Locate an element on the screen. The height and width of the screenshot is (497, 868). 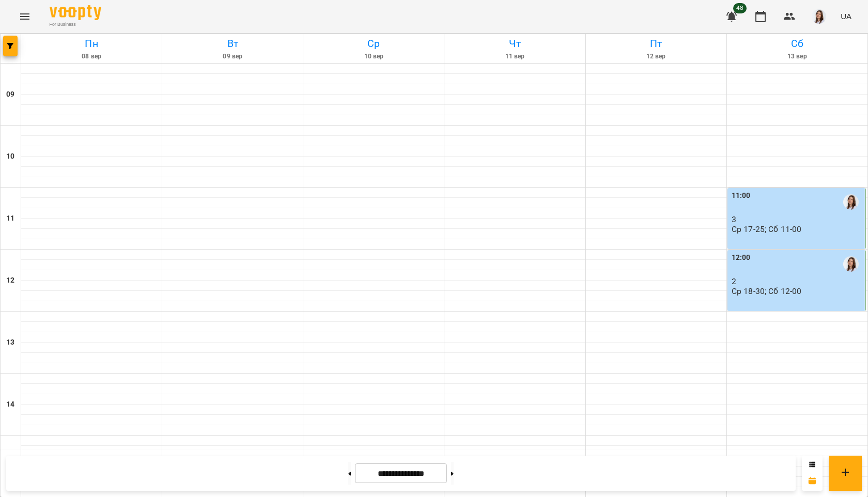
p: Ср 18-30; Сб 12-00 is located at coordinates (766, 291).